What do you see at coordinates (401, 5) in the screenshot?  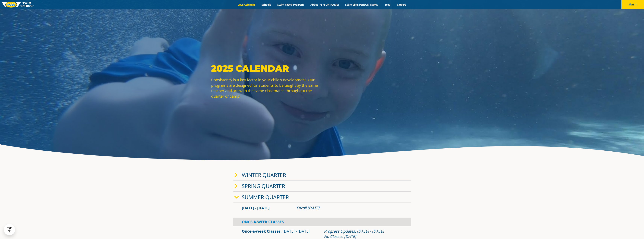 I see `a: Careers` at bounding box center [401, 5].